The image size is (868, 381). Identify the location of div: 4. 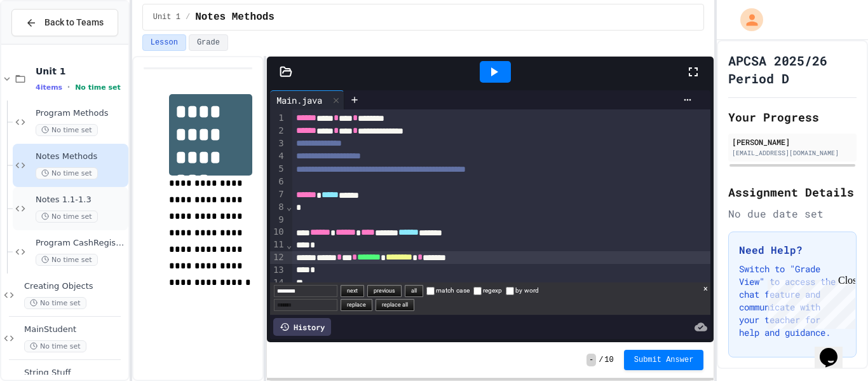
(278, 156).